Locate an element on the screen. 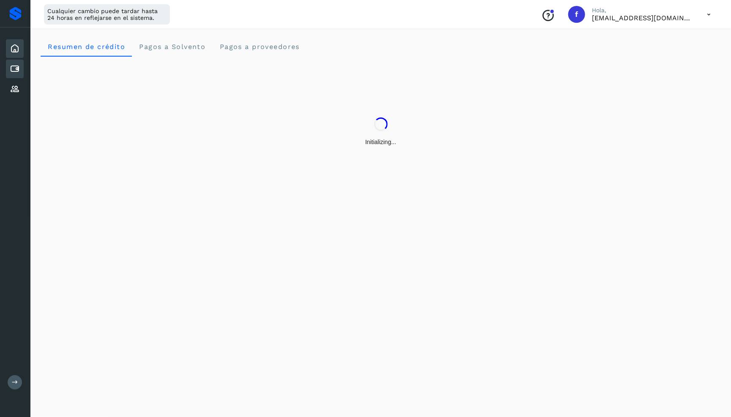 This screenshot has height=417, width=731. span: Pagos a Solvento is located at coordinates (172, 46).